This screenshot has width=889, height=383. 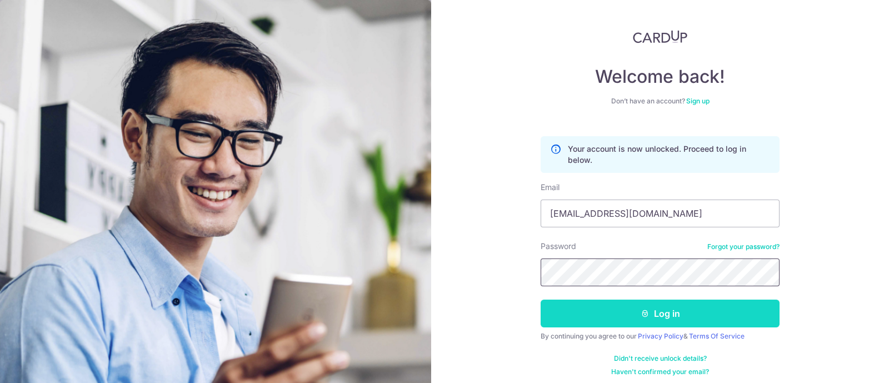 I want to click on label: Email, so click(x=550, y=187).